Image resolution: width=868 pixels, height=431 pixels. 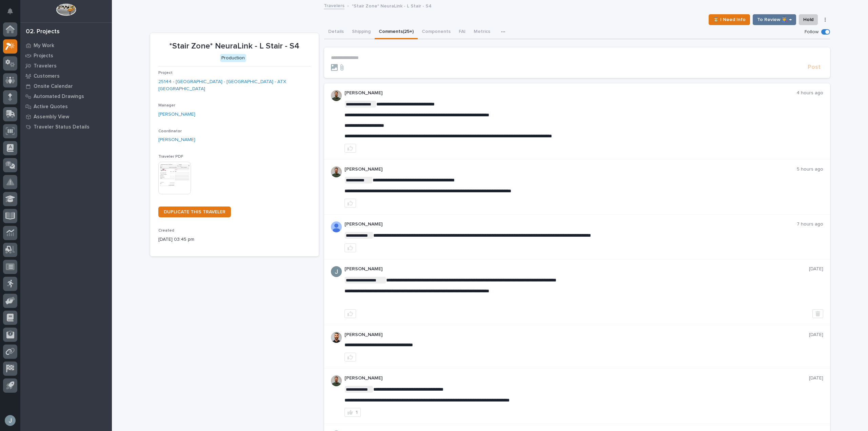 I want to click on div: Production, so click(x=233, y=58).